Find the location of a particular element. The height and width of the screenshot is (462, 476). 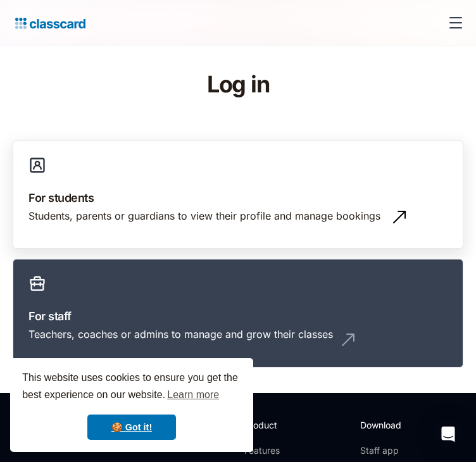

h2: Download is located at coordinates (386, 424).